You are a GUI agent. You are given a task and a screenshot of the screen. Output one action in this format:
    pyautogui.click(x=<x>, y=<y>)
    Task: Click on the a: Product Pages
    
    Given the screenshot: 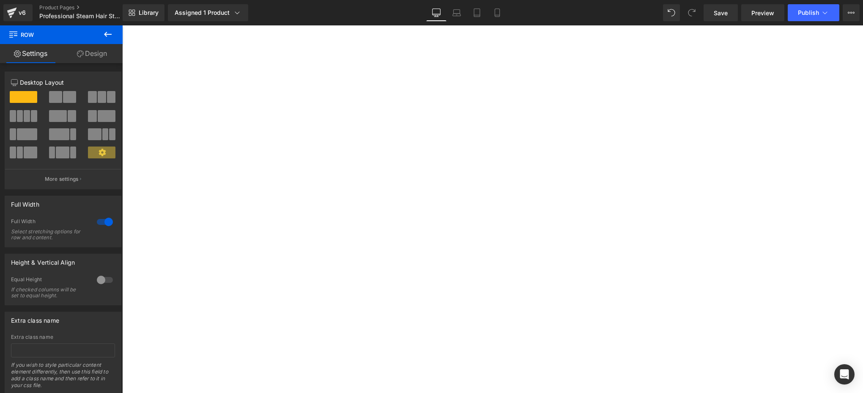 What is the action you would take?
    pyautogui.click(x=88, y=8)
    